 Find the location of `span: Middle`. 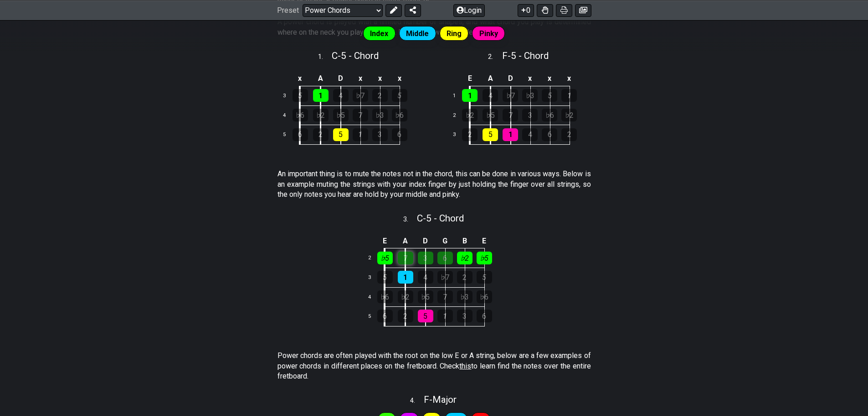

span: Middle is located at coordinates (417, 33).